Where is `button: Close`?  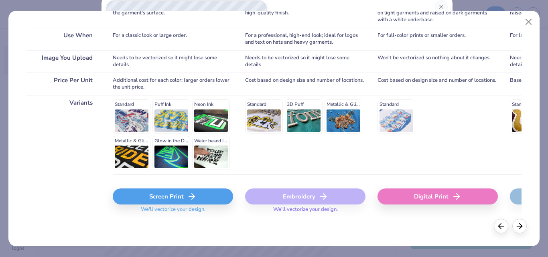
button: Close is located at coordinates (529, 22).